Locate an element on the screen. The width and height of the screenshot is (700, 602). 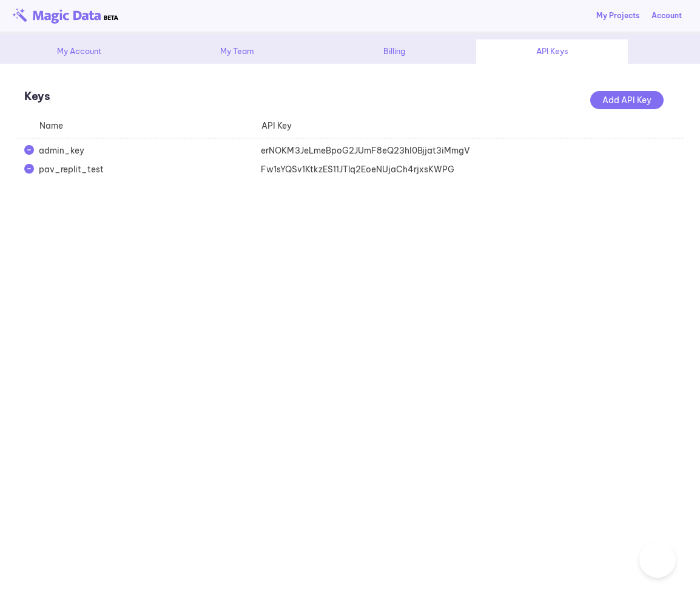
div: Account is located at coordinates (667, 16).